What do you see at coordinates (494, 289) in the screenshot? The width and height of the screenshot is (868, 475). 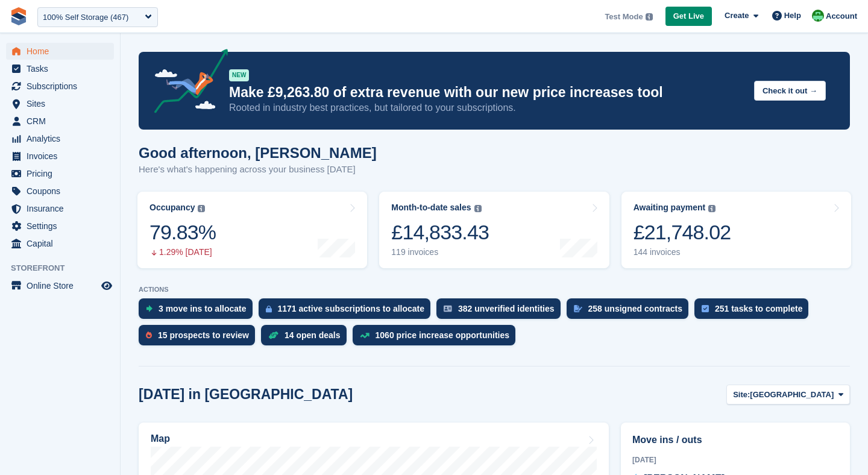 I see `p: ACTIONS` at bounding box center [494, 289].